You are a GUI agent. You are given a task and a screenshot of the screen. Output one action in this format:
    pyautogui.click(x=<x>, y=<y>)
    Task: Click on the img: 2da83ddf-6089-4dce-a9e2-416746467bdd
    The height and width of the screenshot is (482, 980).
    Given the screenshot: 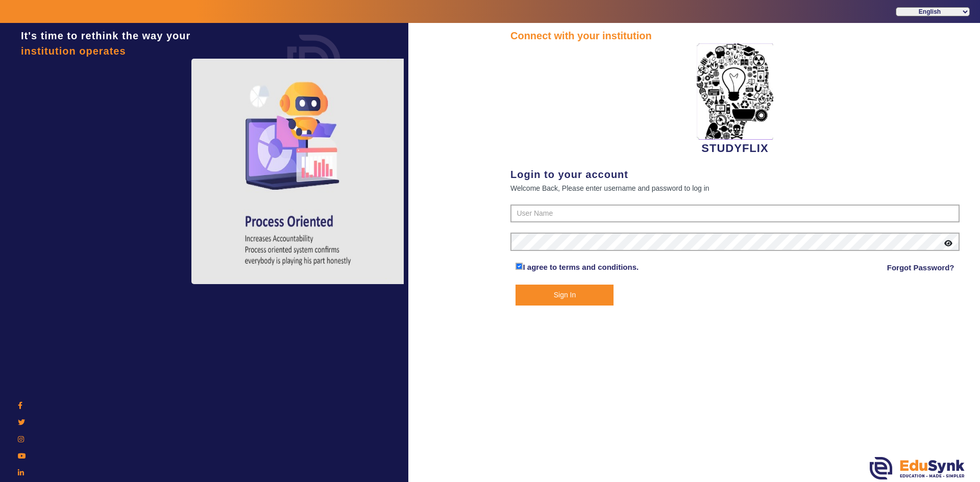 What is the action you would take?
    pyautogui.click(x=735, y=91)
    